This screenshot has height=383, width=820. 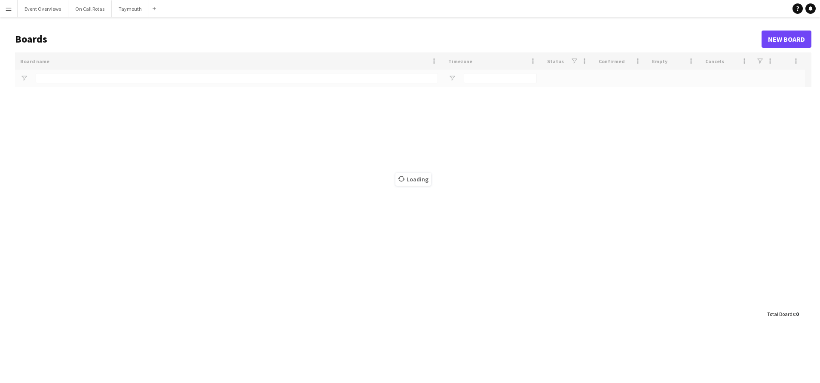 What do you see at coordinates (413, 179) in the screenshot?
I see `span: Loading` at bounding box center [413, 179].